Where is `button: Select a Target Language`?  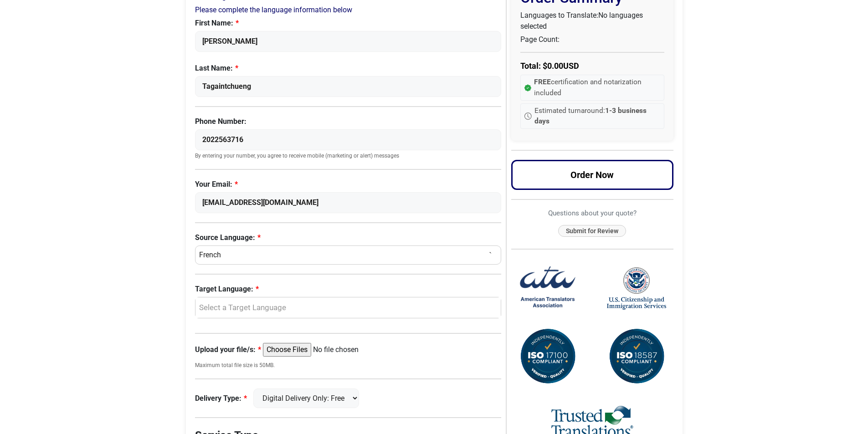 button: Select a Target Language is located at coordinates (348, 308).